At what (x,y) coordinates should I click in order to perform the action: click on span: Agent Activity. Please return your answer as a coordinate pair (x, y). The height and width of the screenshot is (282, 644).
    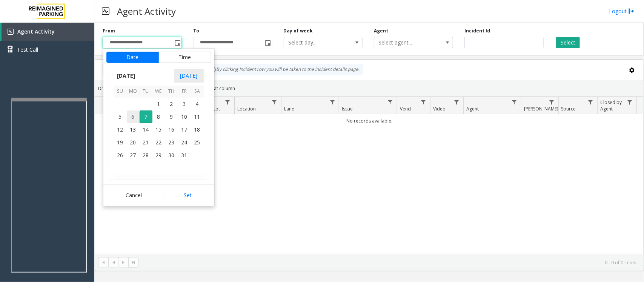
    Looking at the image, I should click on (36, 32).